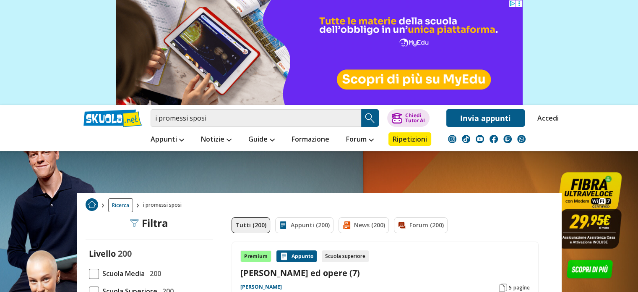  What do you see at coordinates (360, 140) in the screenshot?
I see `a: Forum` at bounding box center [360, 140].